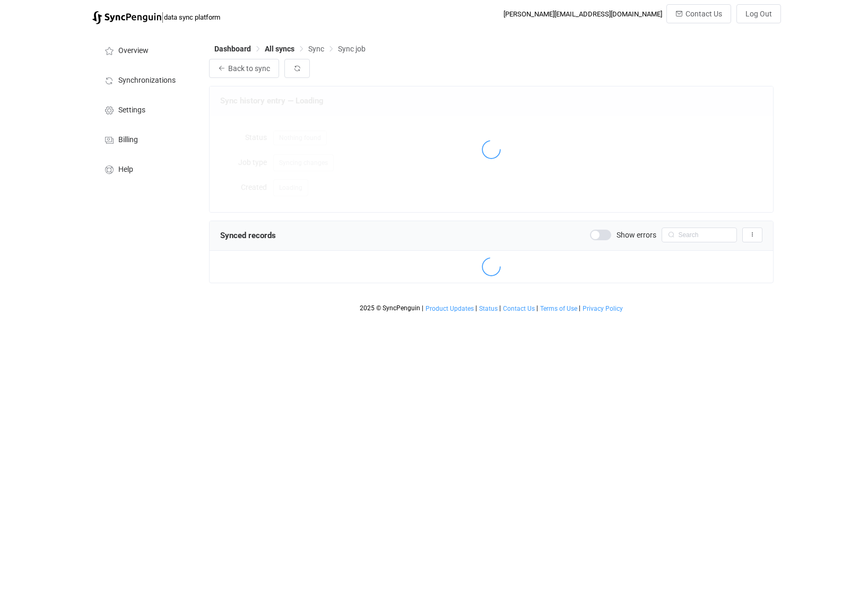 The image size is (868, 603). I want to click on span: Back to sync, so click(249, 68).